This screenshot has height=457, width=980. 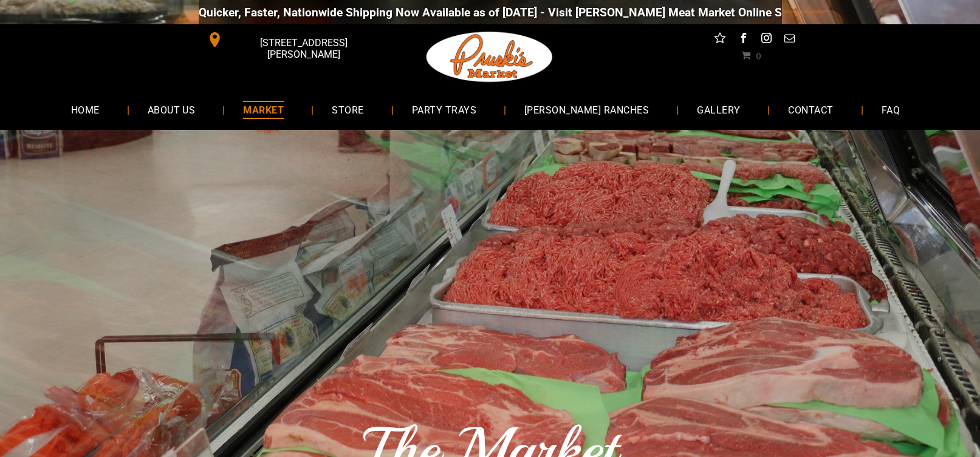 I want to click on a: MARKET, so click(x=263, y=110).